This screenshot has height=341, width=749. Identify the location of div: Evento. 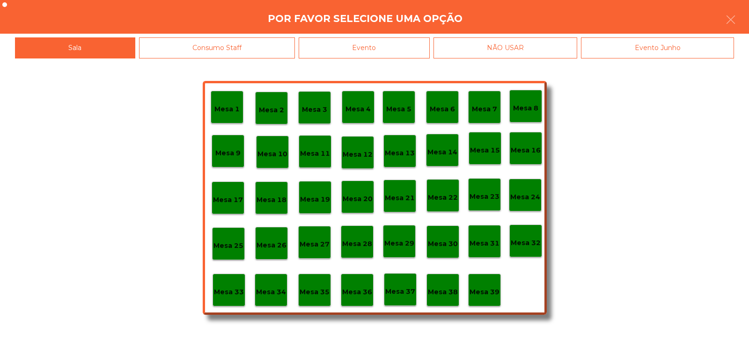
(364, 48).